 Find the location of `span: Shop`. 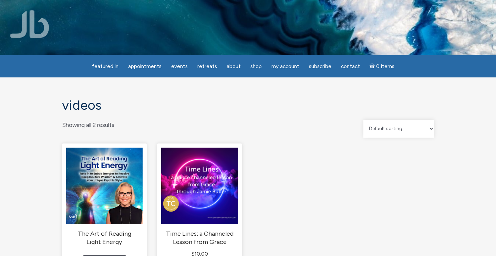

span: Shop is located at coordinates (256, 67).